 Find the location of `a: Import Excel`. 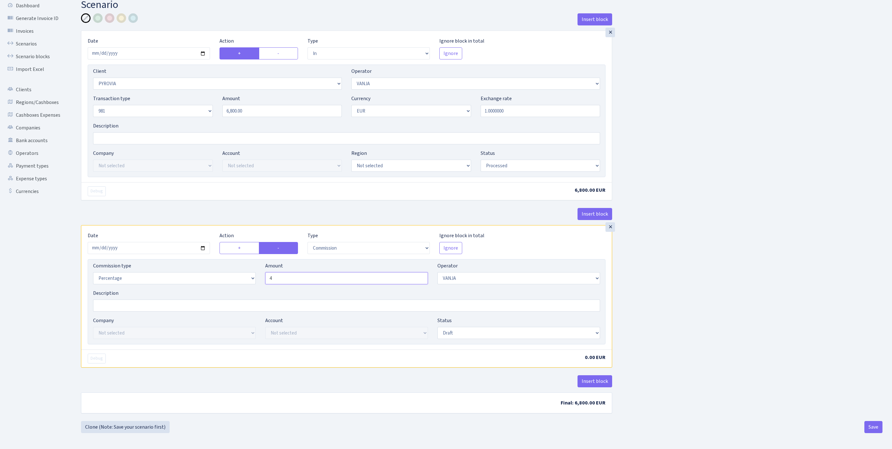

a: Import Excel is located at coordinates (35, 69).